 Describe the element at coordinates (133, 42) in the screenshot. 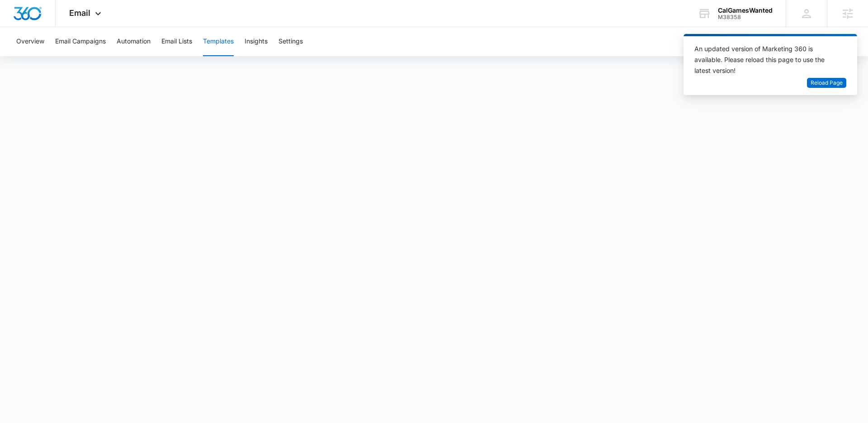

I see `button: Automation` at that location.